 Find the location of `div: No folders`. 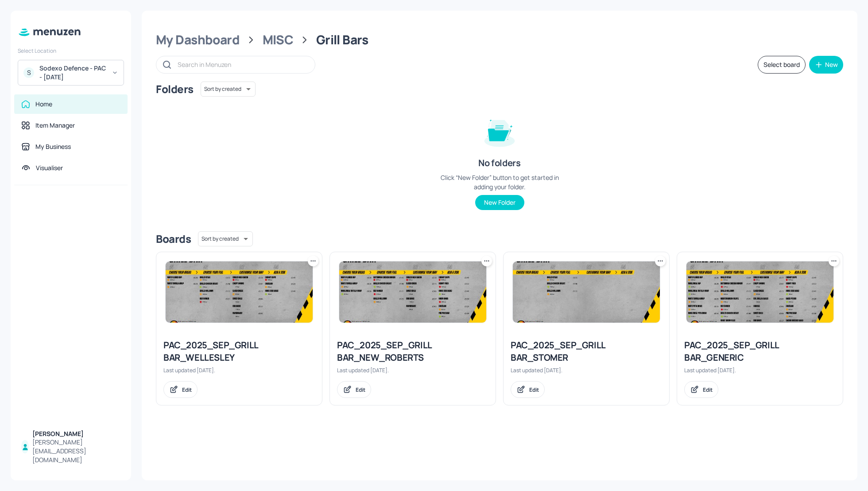

div: No folders is located at coordinates (500, 163).